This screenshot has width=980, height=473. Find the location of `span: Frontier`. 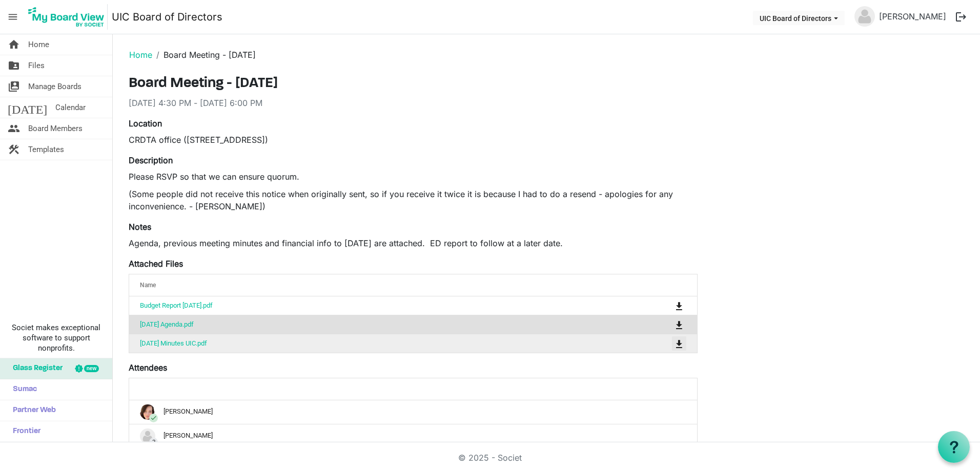

span: Frontier is located at coordinates (24, 432).